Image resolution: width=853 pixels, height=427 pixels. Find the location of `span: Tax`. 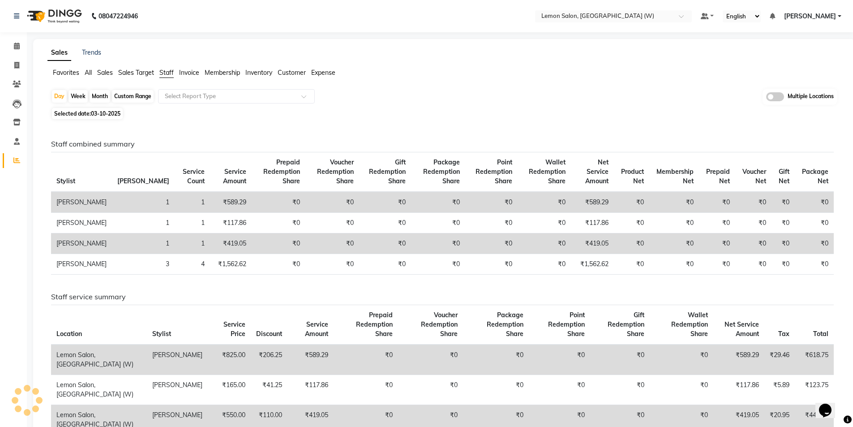

span: Tax is located at coordinates (784, 334).